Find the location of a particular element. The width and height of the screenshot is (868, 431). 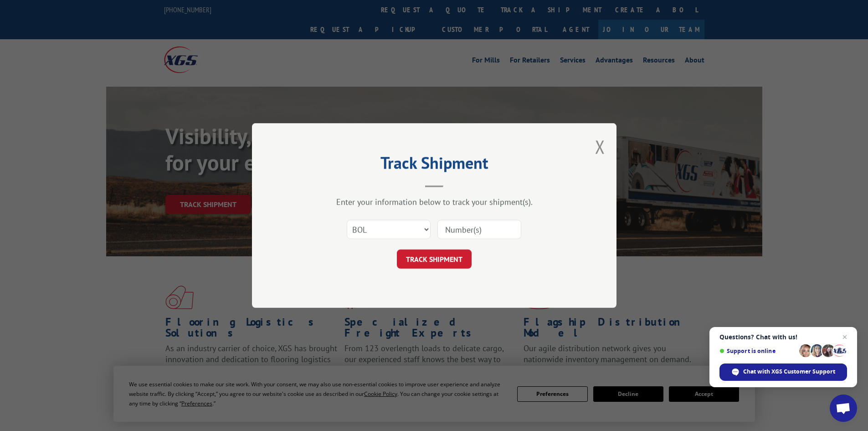

input: Number(s) is located at coordinates (480, 230).